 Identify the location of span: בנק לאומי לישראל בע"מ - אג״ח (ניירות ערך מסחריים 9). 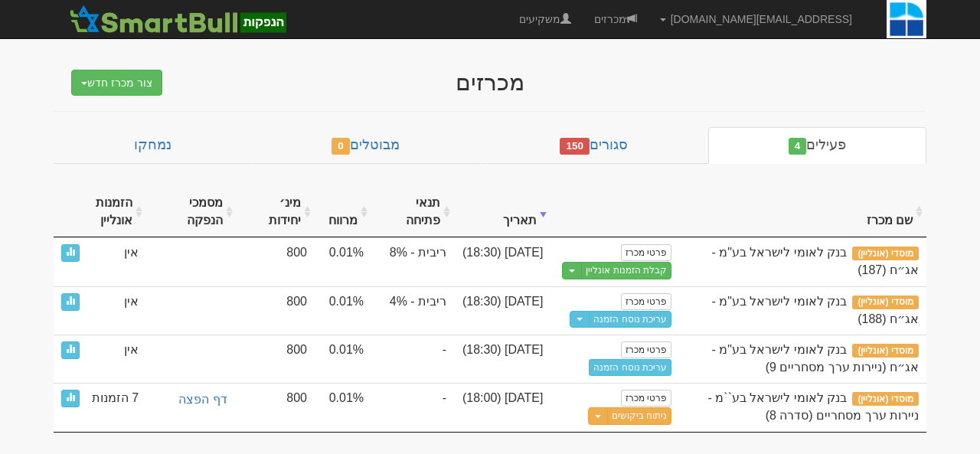
(815, 358).